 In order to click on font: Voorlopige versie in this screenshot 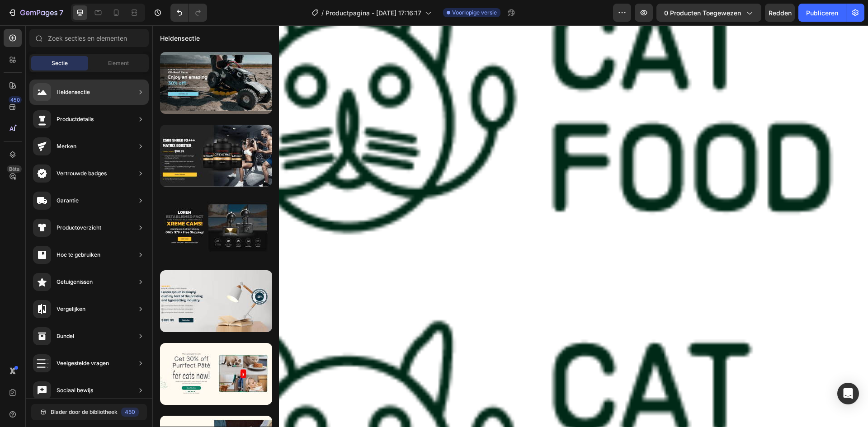, I will do `click(474, 12)`.